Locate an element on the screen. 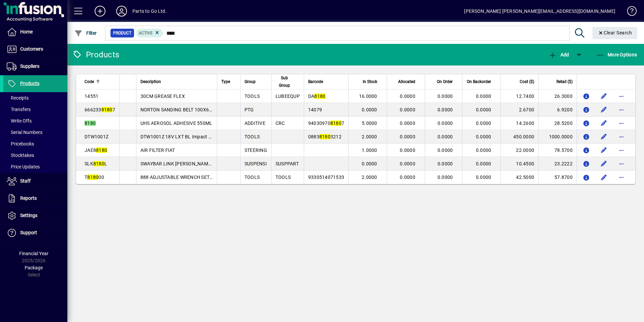 Image resolution: width=644 pixels, height=322 pixels. span: ADDITIVE is located at coordinates (255, 123).